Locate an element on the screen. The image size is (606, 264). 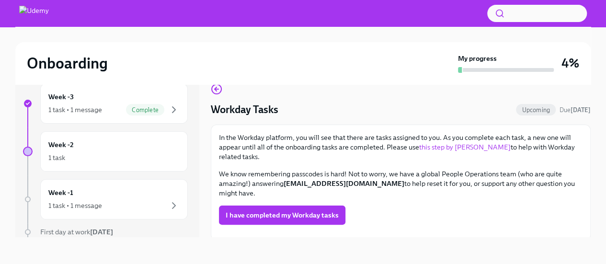
h3: 4% is located at coordinates (570, 63).